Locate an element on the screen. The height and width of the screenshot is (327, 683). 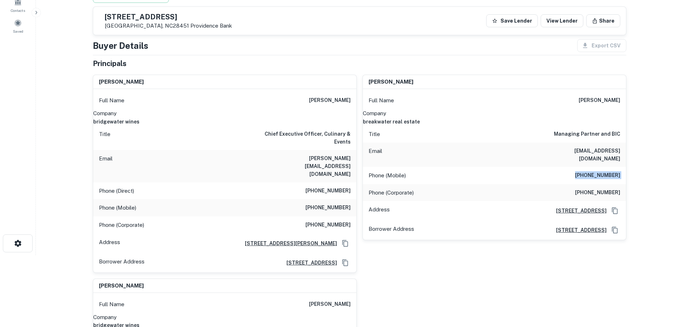
h6: breakwater real estate is located at coordinates (495, 122).